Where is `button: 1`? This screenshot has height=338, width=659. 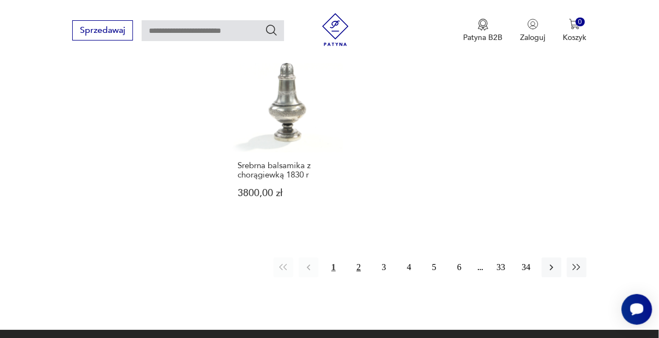
button: 1 is located at coordinates (334, 267).